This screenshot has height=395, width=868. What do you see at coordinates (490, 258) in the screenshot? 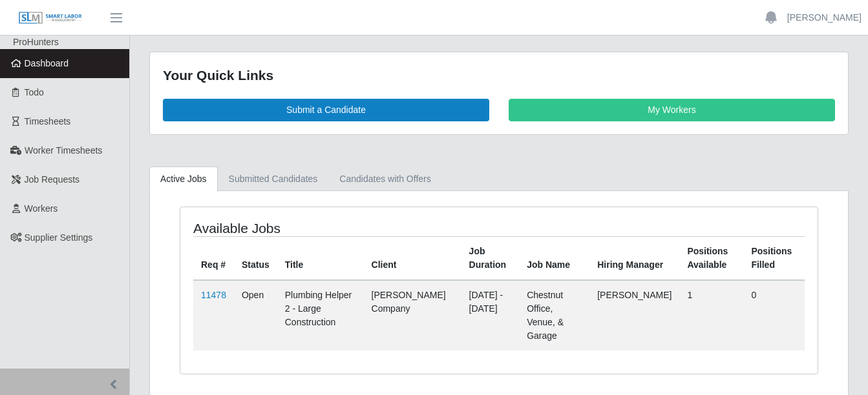
I see `th: Job Duration` at bounding box center [490, 258].